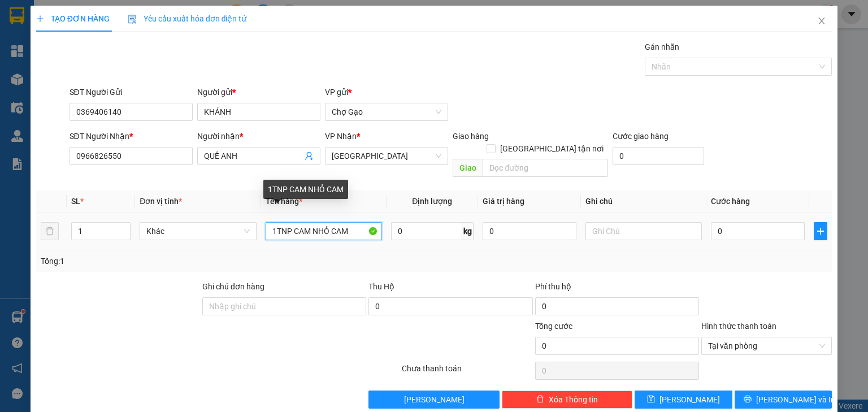 The image size is (868, 412). Describe the element at coordinates (386, 156) in the screenshot. I see `span: Sài Gòn` at that location.